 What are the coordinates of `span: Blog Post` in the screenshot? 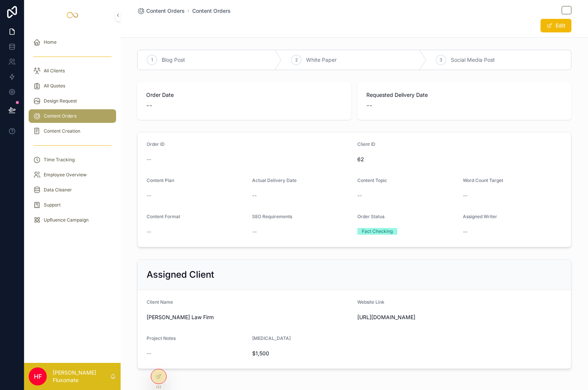 It's located at (173, 60).